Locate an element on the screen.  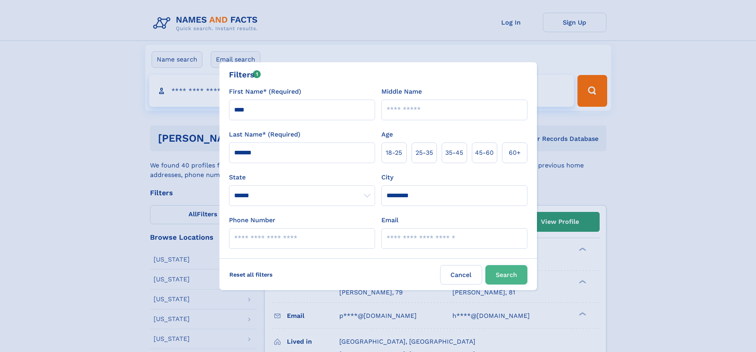
label: Middle Name is located at coordinates (402, 92).